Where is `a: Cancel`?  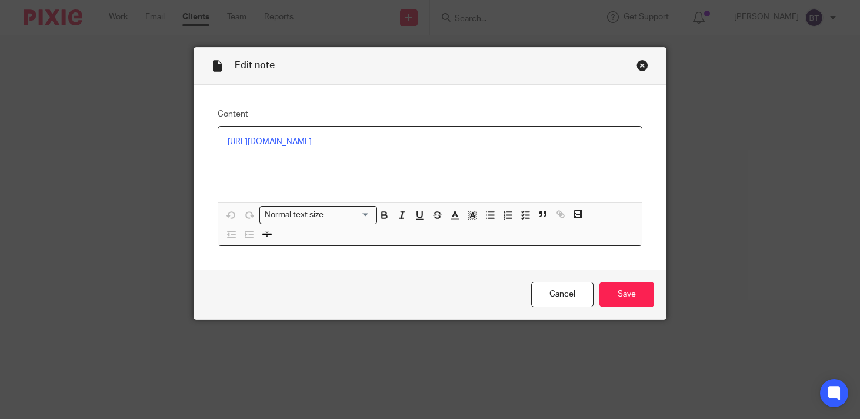
a: Cancel is located at coordinates (563, 294).